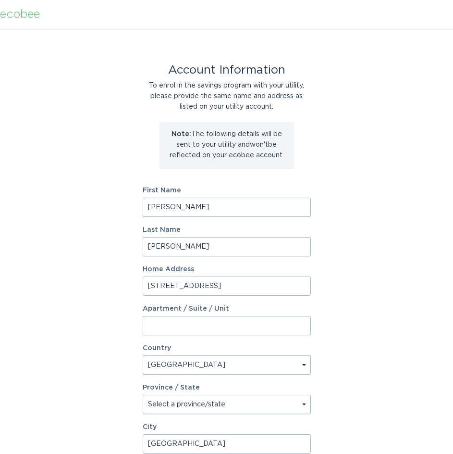  Describe the element at coordinates (227, 145) in the screenshot. I see `p: The following details will be sent to your utility and won't be reflected on your ecobee account.` at that location.